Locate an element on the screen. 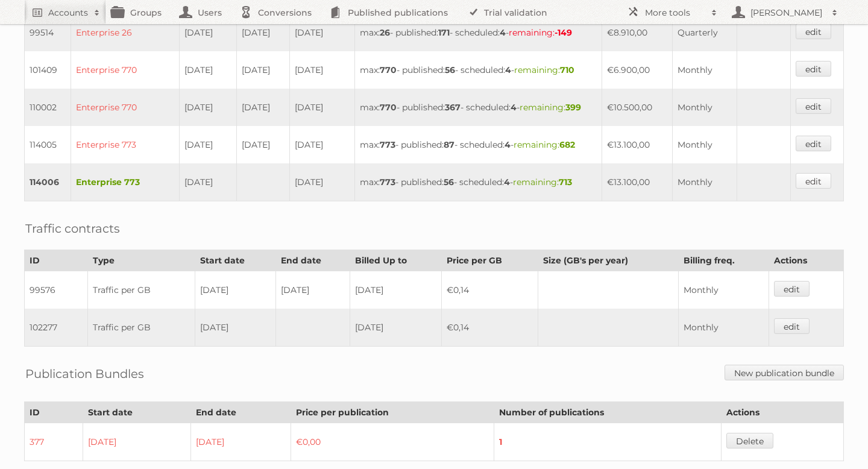 The image size is (868, 469). a: Delete is located at coordinates (750, 441).